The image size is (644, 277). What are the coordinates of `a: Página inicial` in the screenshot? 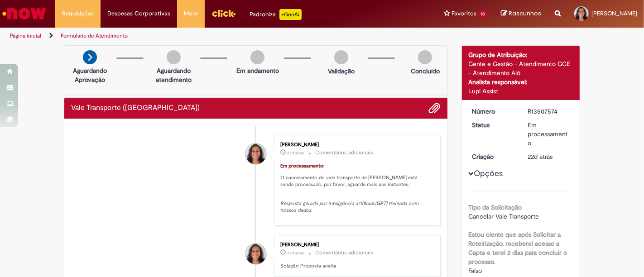 It's located at (25, 36).